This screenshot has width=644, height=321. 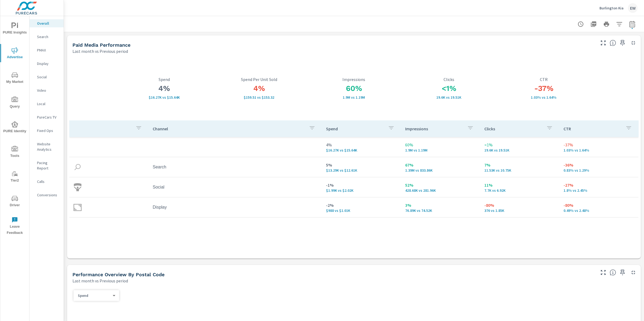 What do you see at coordinates (632, 24) in the screenshot?
I see `button: Select Date Range` at bounding box center [632, 24].